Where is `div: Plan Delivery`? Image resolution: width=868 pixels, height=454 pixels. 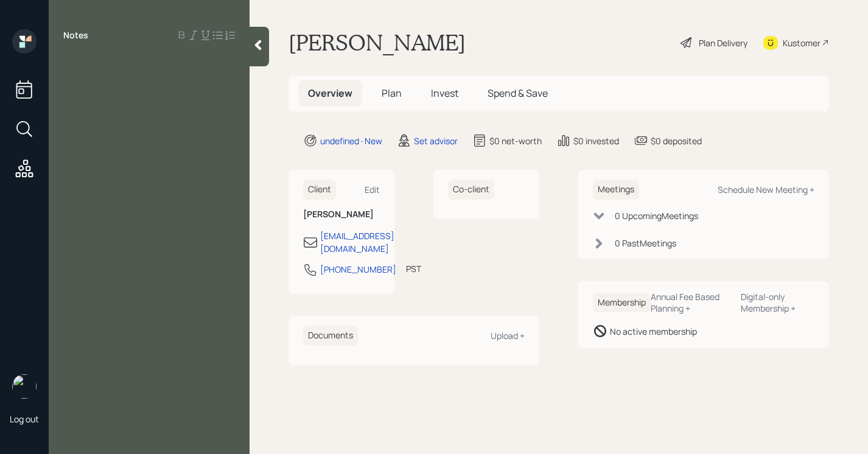
div: Plan Delivery is located at coordinates (723, 43).